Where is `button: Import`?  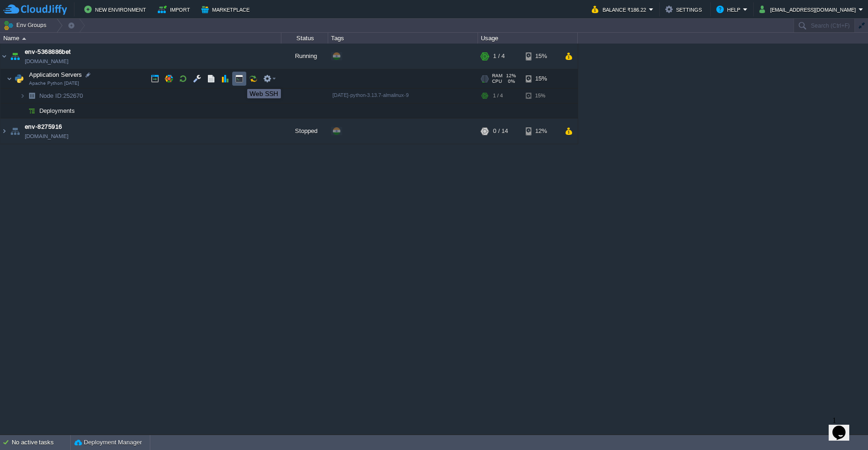 button: Import is located at coordinates (175, 9).